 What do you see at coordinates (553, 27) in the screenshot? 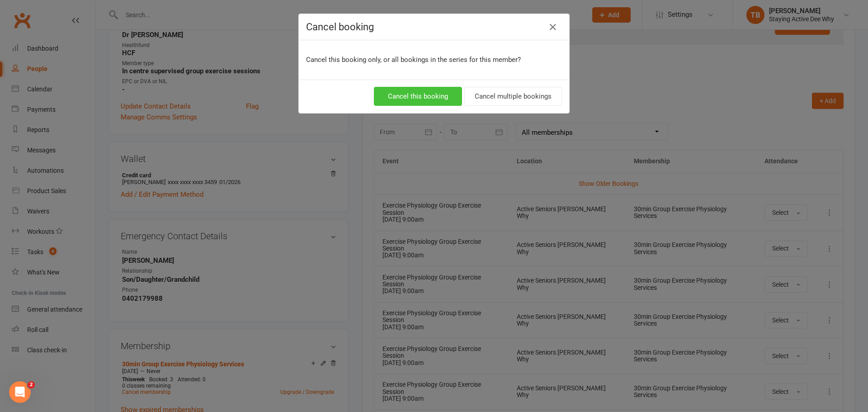
I see `button: Close` at bounding box center [553, 27].